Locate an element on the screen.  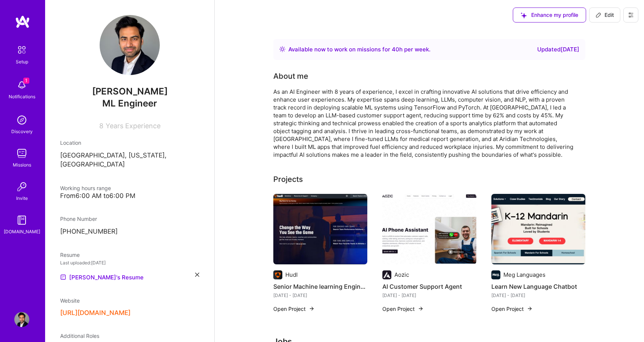
img: AI Customer Support Agent is located at coordinates (429, 229).